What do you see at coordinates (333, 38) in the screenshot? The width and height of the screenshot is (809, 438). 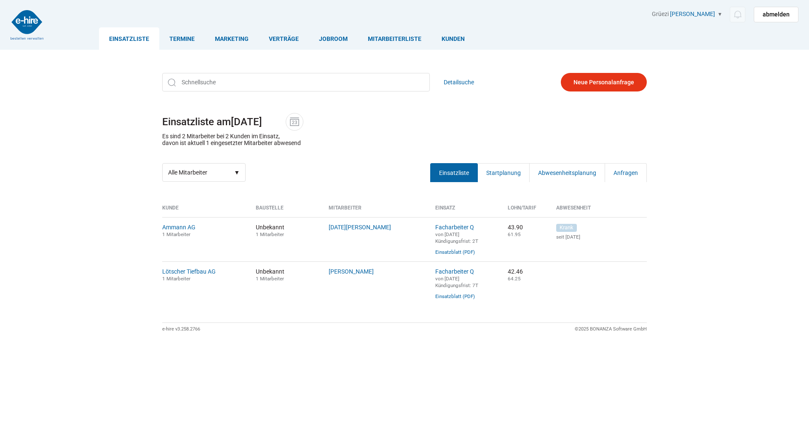 I see `a: Jobroom` at bounding box center [333, 38].